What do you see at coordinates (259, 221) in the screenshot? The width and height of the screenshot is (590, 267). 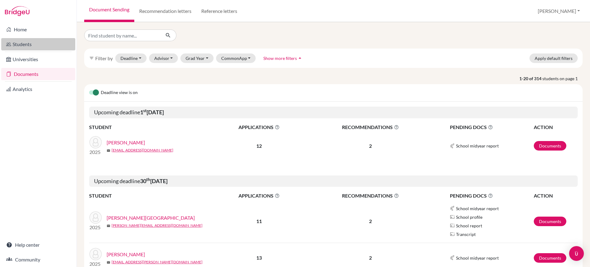 I see `b: 11` at bounding box center [259, 221].